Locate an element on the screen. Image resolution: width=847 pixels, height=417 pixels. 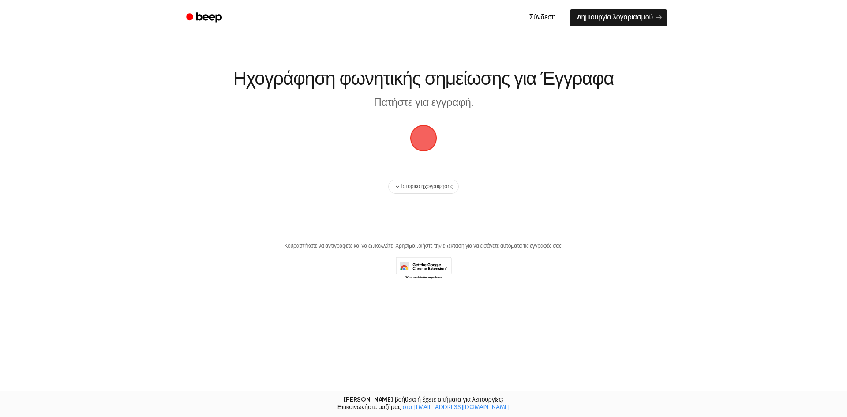
font: Σύνδεση is located at coordinates (542, 18).